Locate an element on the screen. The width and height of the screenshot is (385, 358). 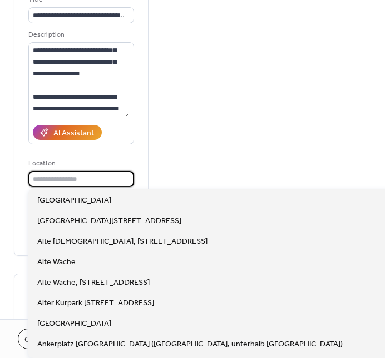
div: Description is located at coordinates (80, 34).